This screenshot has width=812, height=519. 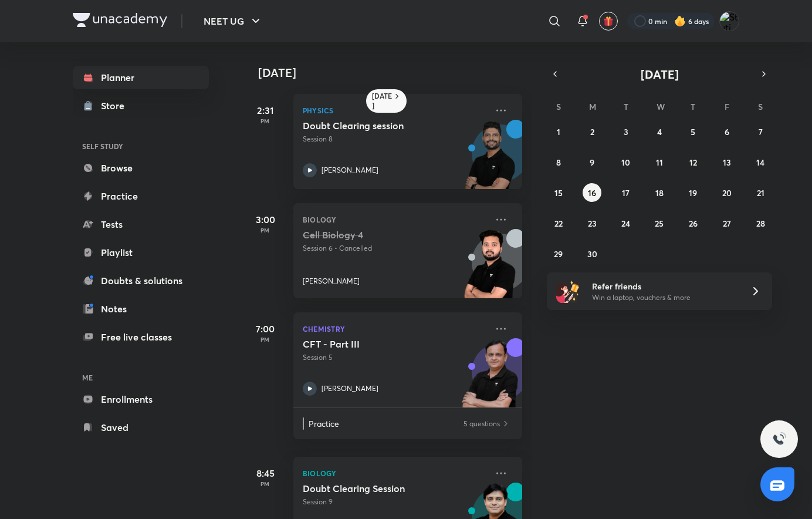 I want to click on button: June 19, 2025, so click(x=694, y=192).